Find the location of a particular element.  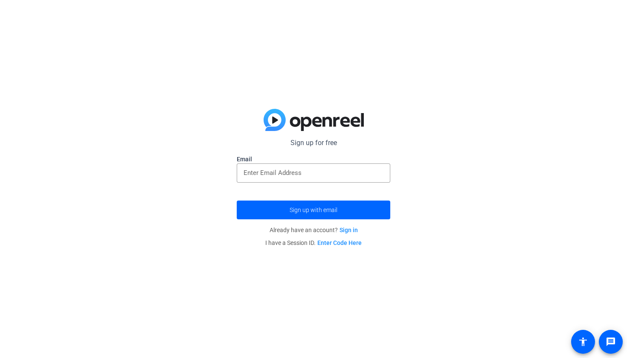

span: Already have an account? is located at coordinates (313, 230).